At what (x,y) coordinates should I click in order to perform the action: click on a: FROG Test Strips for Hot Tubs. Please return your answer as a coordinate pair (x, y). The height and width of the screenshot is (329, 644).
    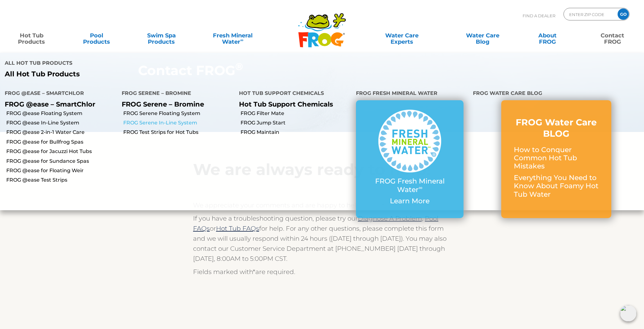
    Looking at the image, I should click on (179, 132).